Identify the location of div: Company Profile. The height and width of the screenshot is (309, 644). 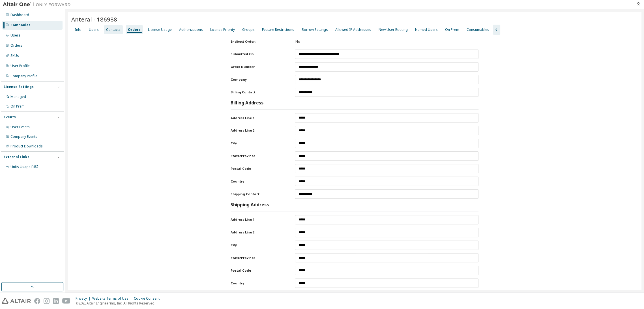
(24, 76).